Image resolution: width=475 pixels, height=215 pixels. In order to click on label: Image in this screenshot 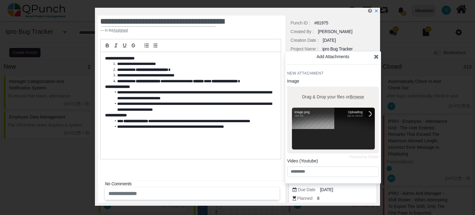, I will do `click(293, 81)`.